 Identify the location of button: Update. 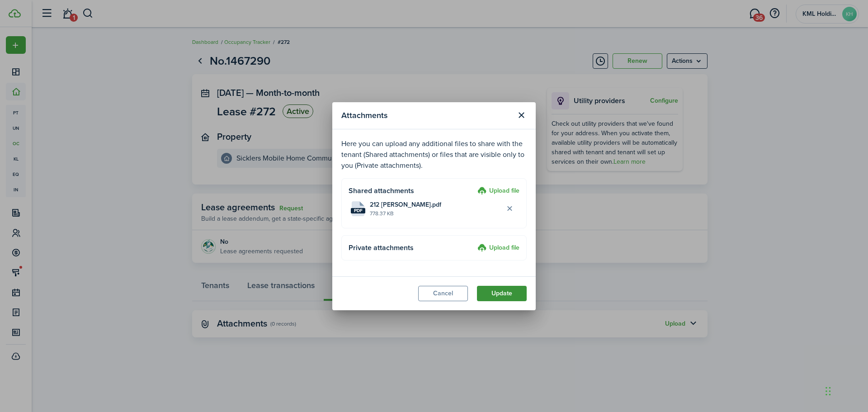
(502, 293).